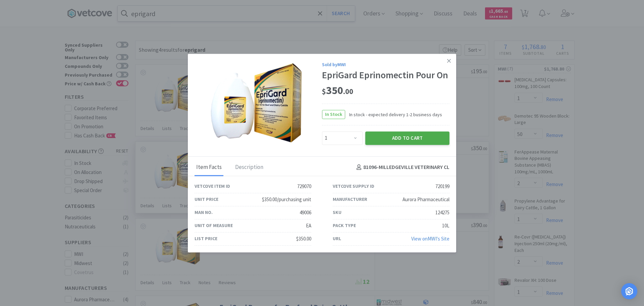  What do you see at coordinates (258, 103) in the screenshot?
I see `img: 023020ab6bbc466591e4154ff0d381d3_720199.png` at bounding box center [258, 103].